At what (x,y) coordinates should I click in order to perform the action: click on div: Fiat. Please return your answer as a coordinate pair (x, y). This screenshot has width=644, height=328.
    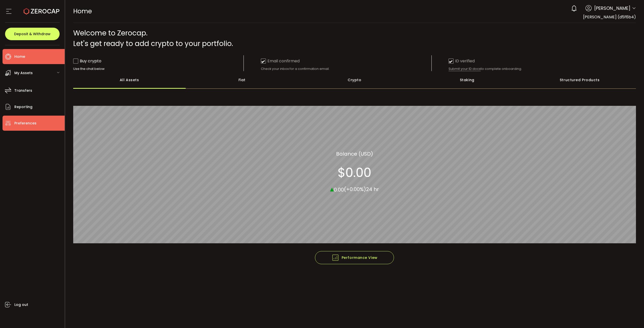
    Looking at the image, I should click on (242, 80).